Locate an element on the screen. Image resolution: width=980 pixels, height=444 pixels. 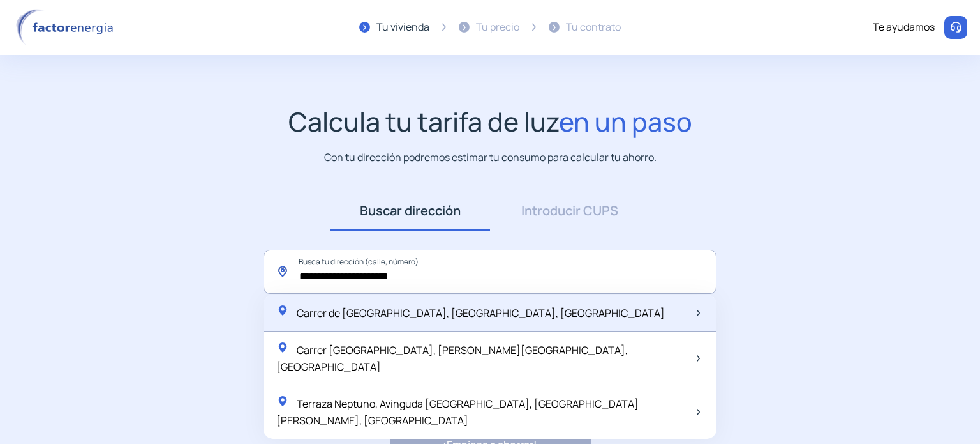
div: Tu vivienda is located at coordinates (402, 28).